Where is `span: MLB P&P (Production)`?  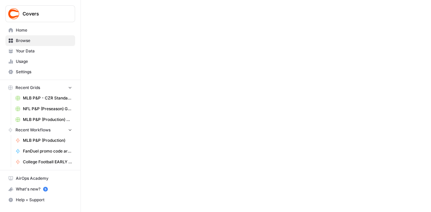
span: MLB P&P (Production) is located at coordinates (47, 141).